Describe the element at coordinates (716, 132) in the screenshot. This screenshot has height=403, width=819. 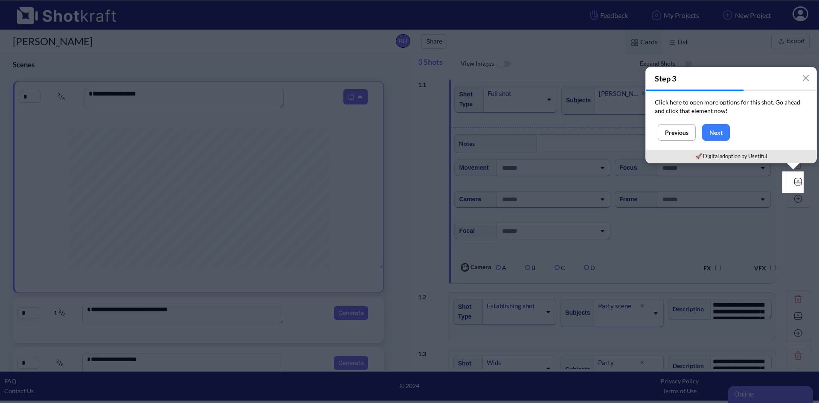
I see `button: Next` at that location.